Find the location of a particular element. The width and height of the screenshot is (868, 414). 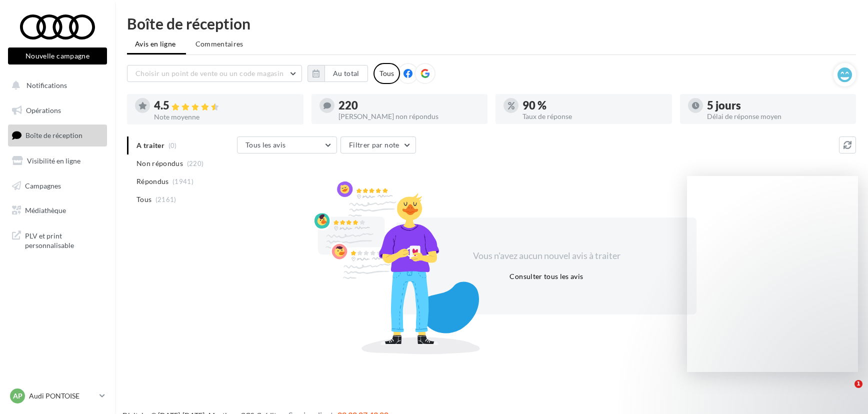

button: Filtrer par note is located at coordinates (378, 145).